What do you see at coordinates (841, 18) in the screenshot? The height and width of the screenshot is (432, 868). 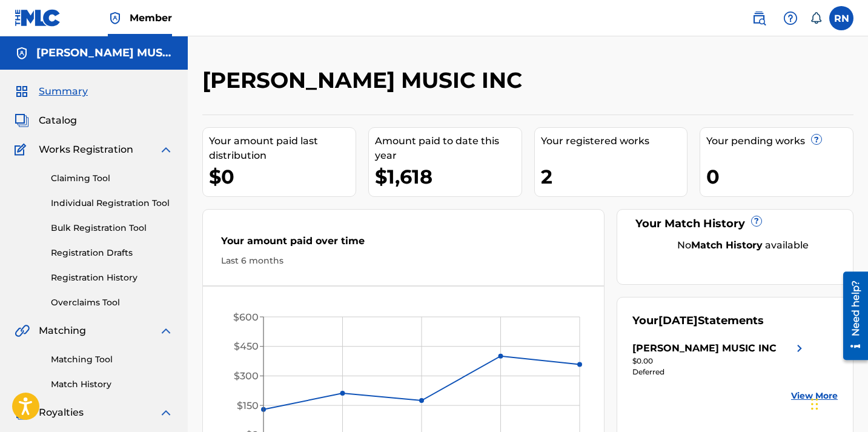 I see `div: User Menu` at bounding box center [841, 18].